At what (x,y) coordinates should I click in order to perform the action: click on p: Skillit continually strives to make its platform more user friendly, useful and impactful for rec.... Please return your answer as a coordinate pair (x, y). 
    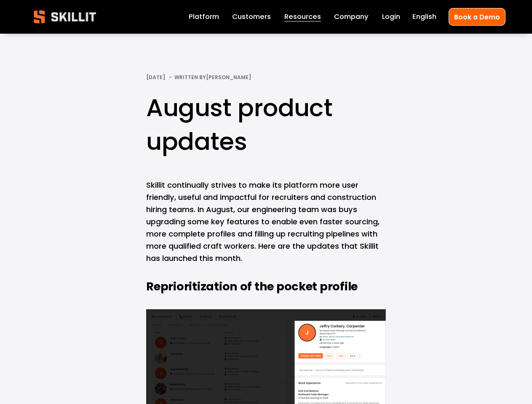
    Looking at the image, I should click on (266, 222).